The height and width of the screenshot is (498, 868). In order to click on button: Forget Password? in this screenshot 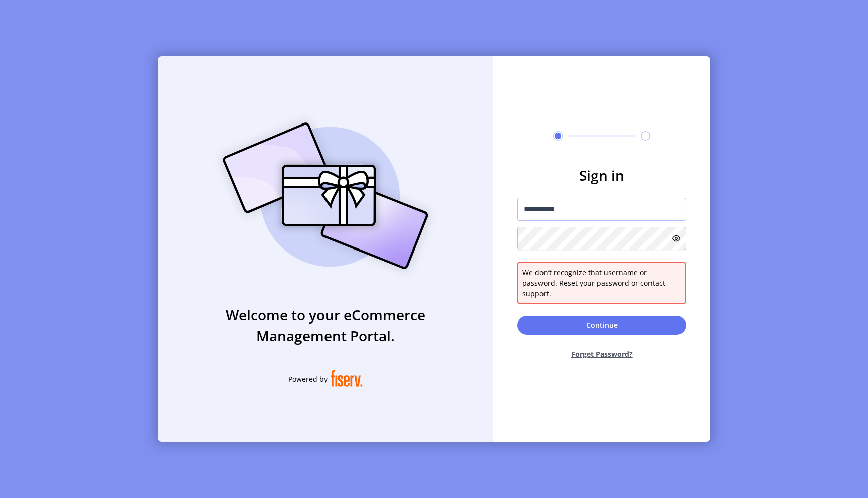, I will do `click(601, 354)`.